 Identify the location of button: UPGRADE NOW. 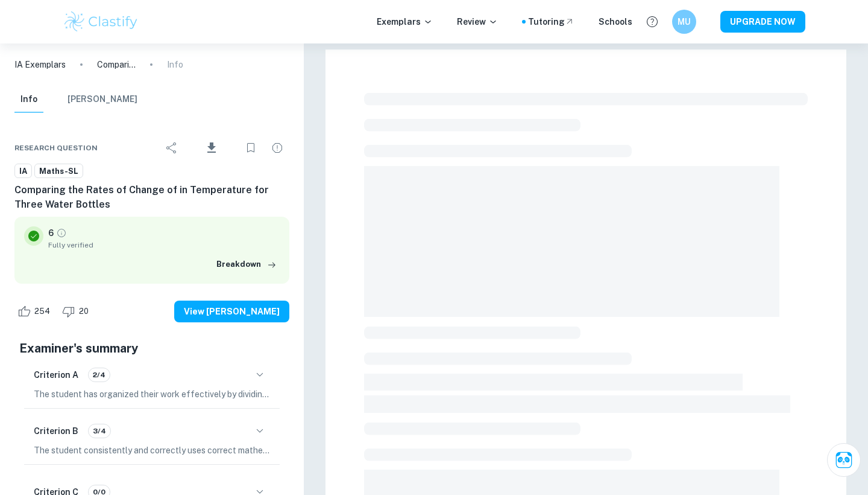
(763, 22).